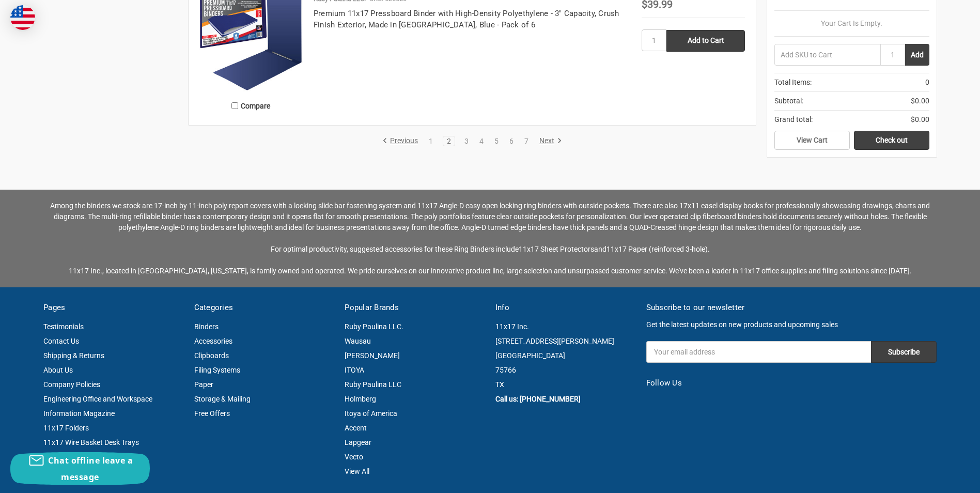 The image size is (980, 493). I want to click on a: 6, so click(511, 141).